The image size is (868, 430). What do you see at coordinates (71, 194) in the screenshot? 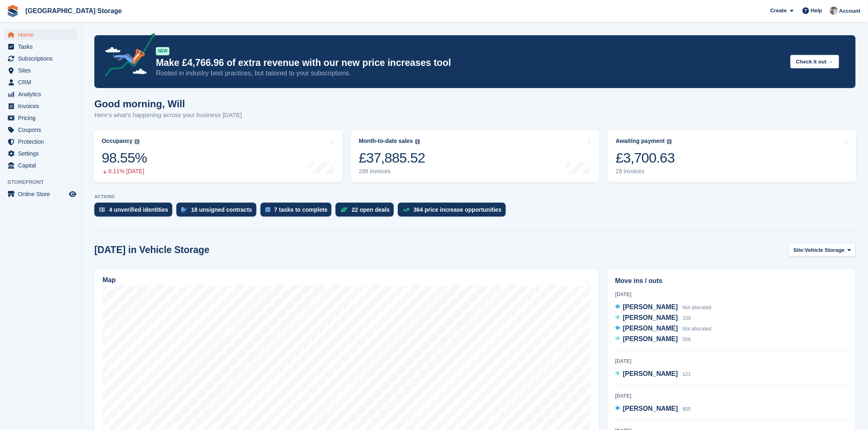
I see `div: Hi Will,` at bounding box center [71, 194].